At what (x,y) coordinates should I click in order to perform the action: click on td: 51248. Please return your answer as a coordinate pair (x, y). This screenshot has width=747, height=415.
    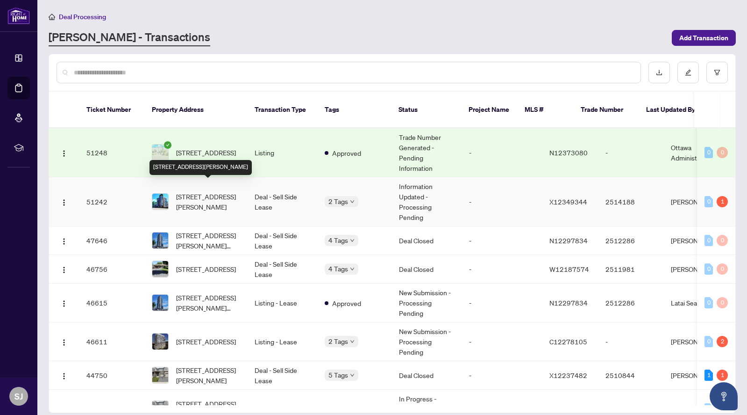
    Looking at the image, I should click on (112, 152).